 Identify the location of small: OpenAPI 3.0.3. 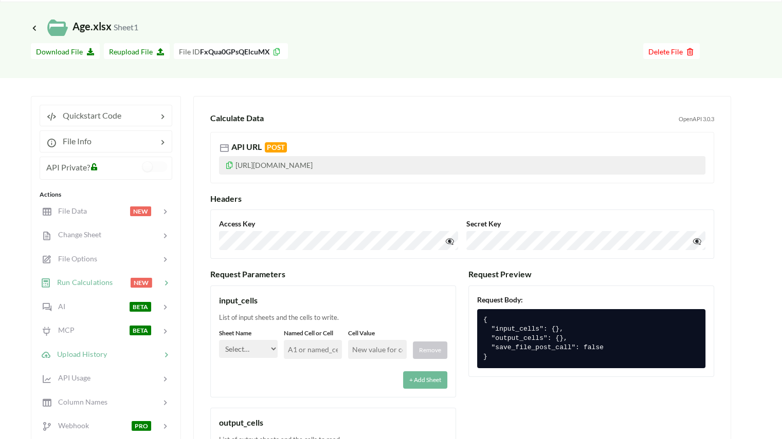
(696, 119).